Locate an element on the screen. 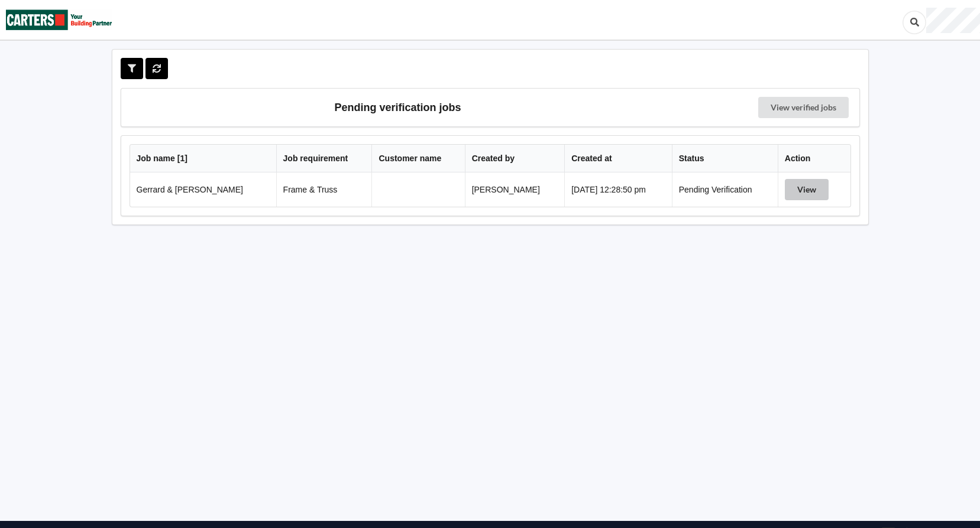  th: Job requirement is located at coordinates (324, 158).